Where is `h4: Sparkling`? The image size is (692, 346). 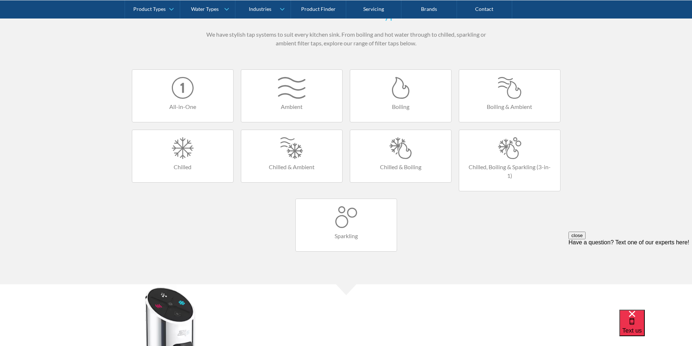
h4: Sparkling is located at coordinates (346, 236).